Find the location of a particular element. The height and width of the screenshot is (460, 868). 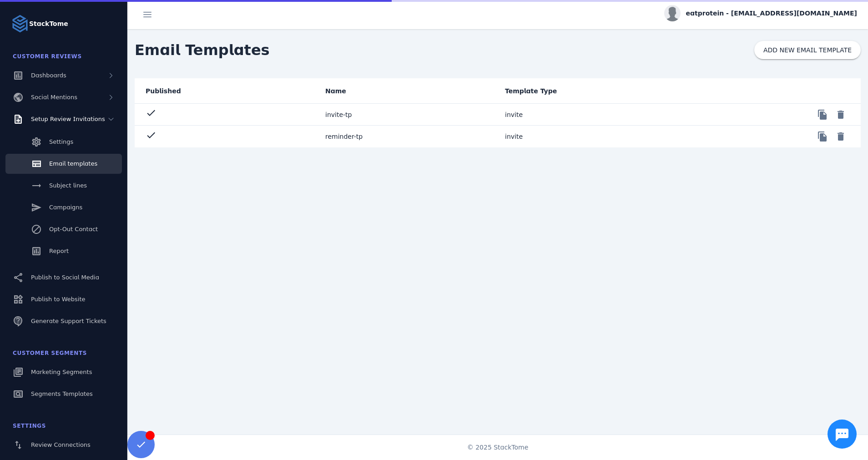

img: Logo image is located at coordinates (20, 24).